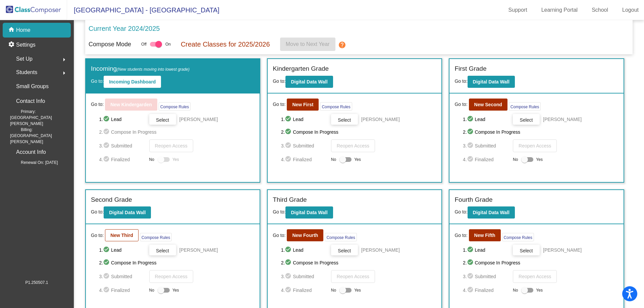 The width and height of the screenshot is (644, 308). Describe the element at coordinates (64, 60) in the screenshot. I see `mat-icon: arrow_right` at that location.